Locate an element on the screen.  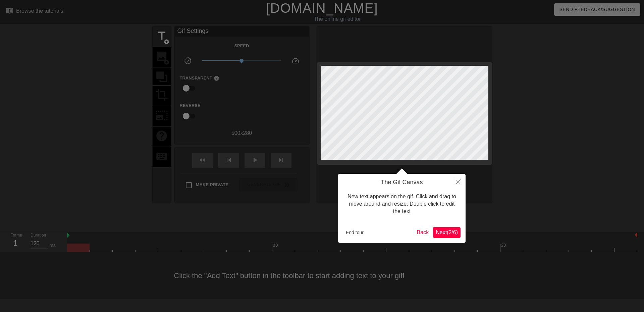
button: Next is located at coordinates (447, 232).